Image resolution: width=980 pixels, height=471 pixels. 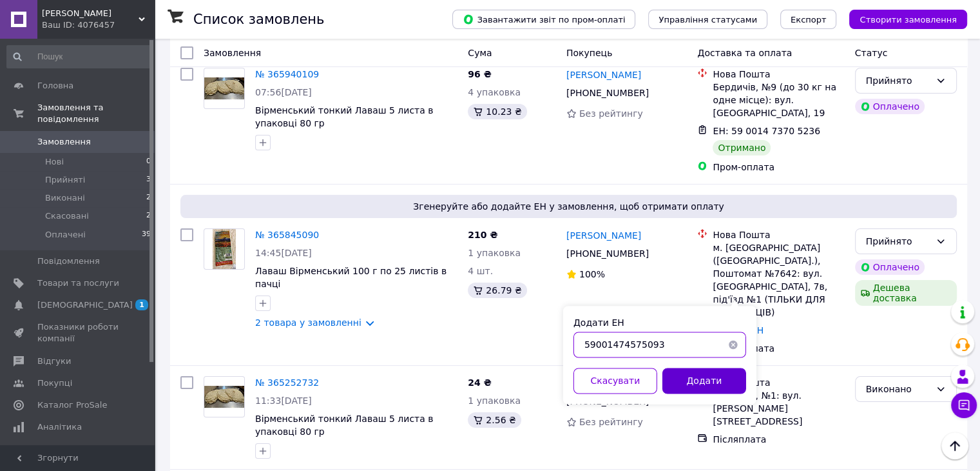 I want to click on span: Управління статусами, so click(x=708, y=19).